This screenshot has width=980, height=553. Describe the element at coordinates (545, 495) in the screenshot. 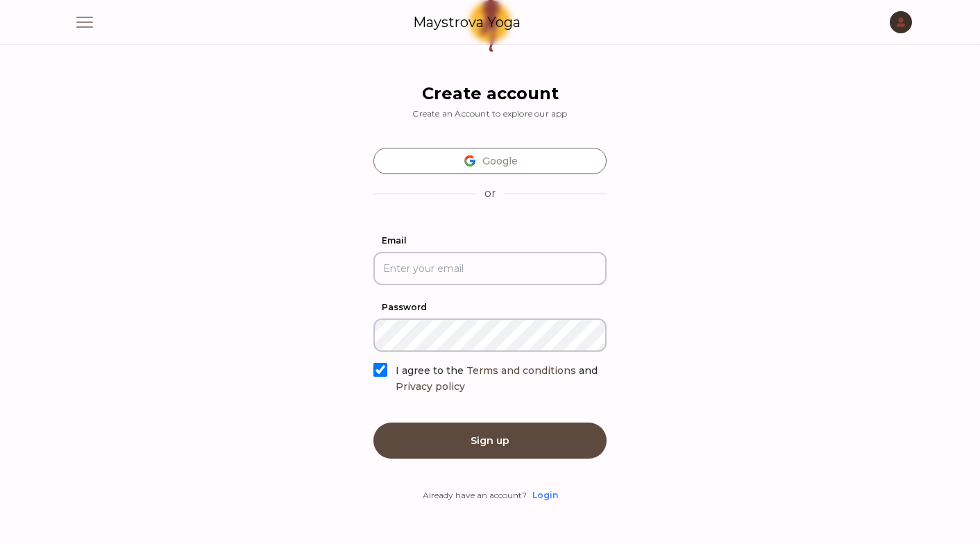

I see `a: Login` at that location.